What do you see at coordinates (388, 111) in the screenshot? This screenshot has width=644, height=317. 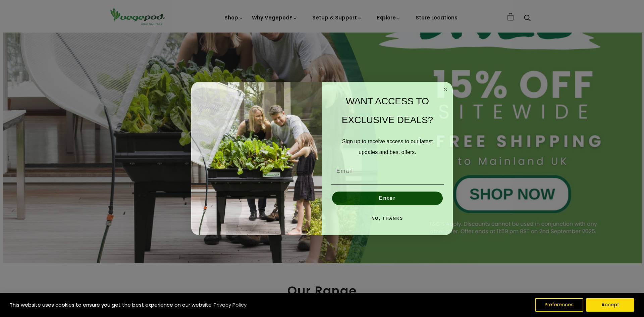 I see `span: WANT ACCESS TO EXCLUSIVE DEALS?` at bounding box center [388, 111].